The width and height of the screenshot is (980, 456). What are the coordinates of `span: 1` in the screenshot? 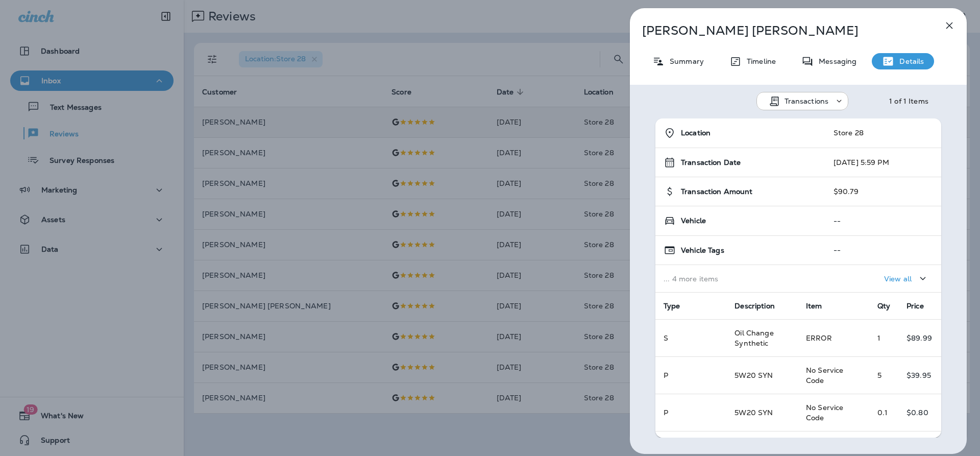 It's located at (879, 338).